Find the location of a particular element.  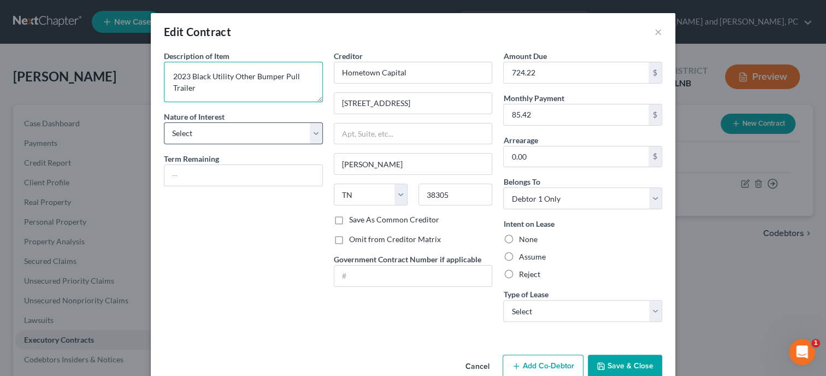

span: Type of Lease is located at coordinates (525, 294).